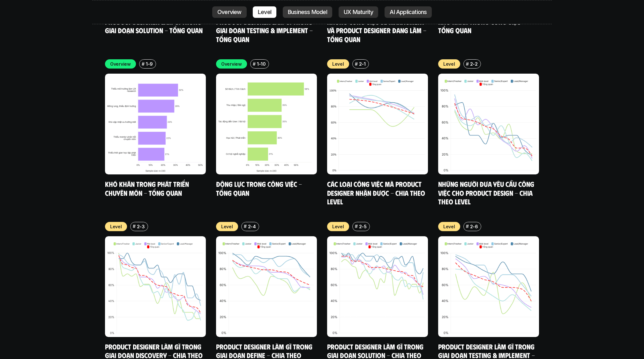 The image size is (644, 359). Describe the element at coordinates (378, 31) in the screenshot. I see `a: Những công việc về Managment và Product Designer đang làm - Tổng quan` at that location.